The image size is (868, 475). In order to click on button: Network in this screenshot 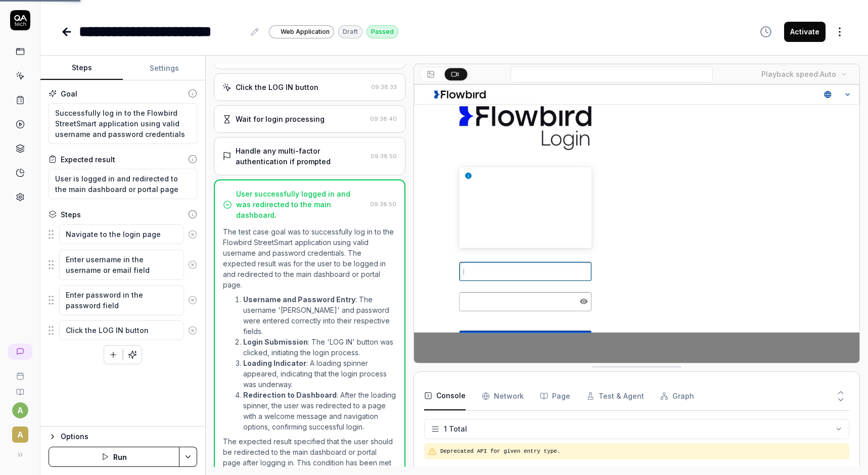, I will do `click(503, 396)`.